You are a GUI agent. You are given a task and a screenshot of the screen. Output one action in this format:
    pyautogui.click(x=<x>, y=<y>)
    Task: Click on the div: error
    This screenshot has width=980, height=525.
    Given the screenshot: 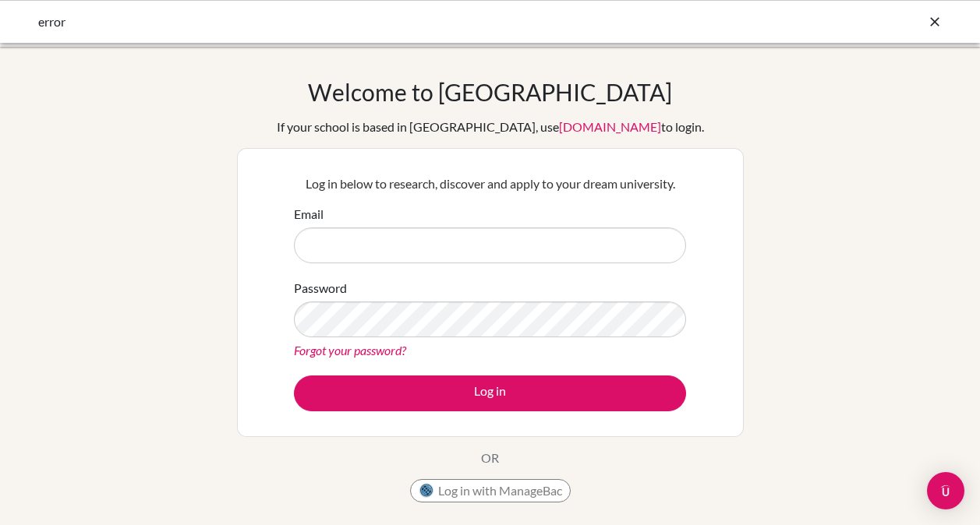 What is the action you would take?
    pyautogui.click(x=374, y=22)
    